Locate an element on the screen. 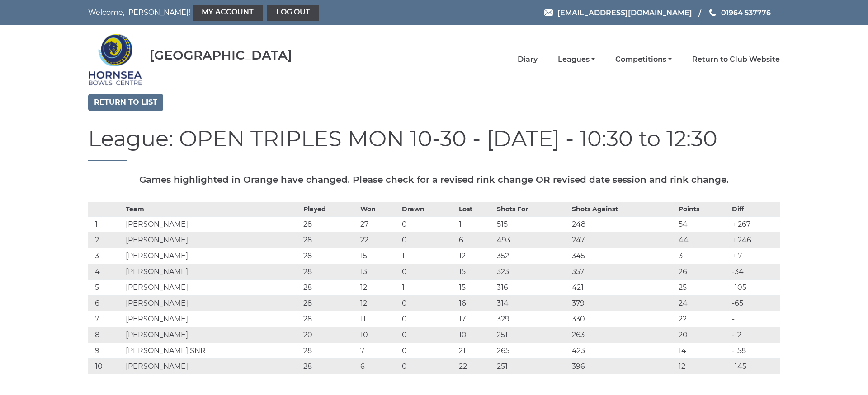 The image size is (868, 395). a: Leagues is located at coordinates (576, 60).